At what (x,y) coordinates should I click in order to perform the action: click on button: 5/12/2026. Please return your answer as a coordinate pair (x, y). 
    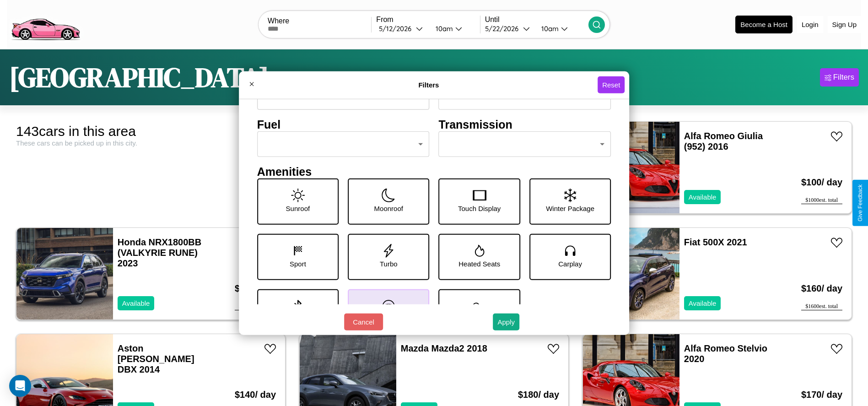
    Looking at the image, I should click on (402, 29).